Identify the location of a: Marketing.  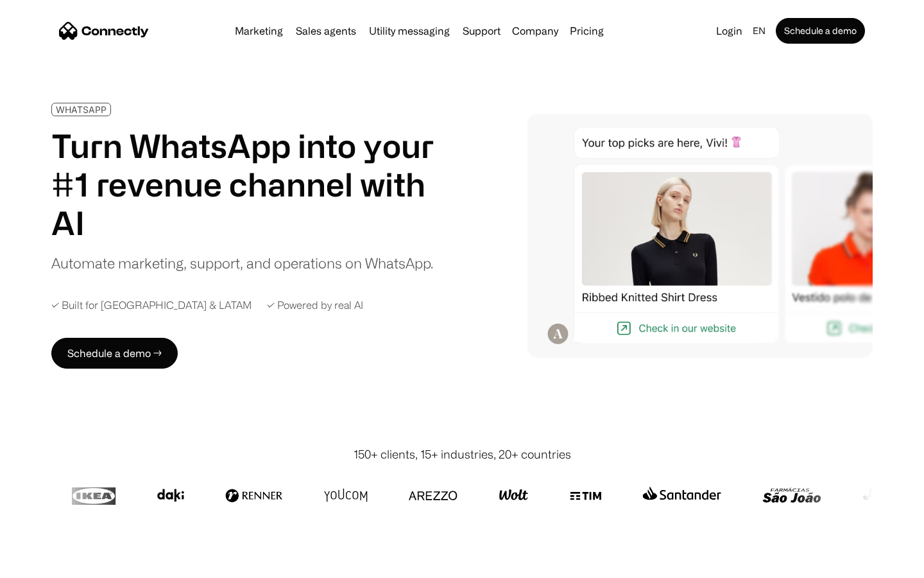
(258, 31).